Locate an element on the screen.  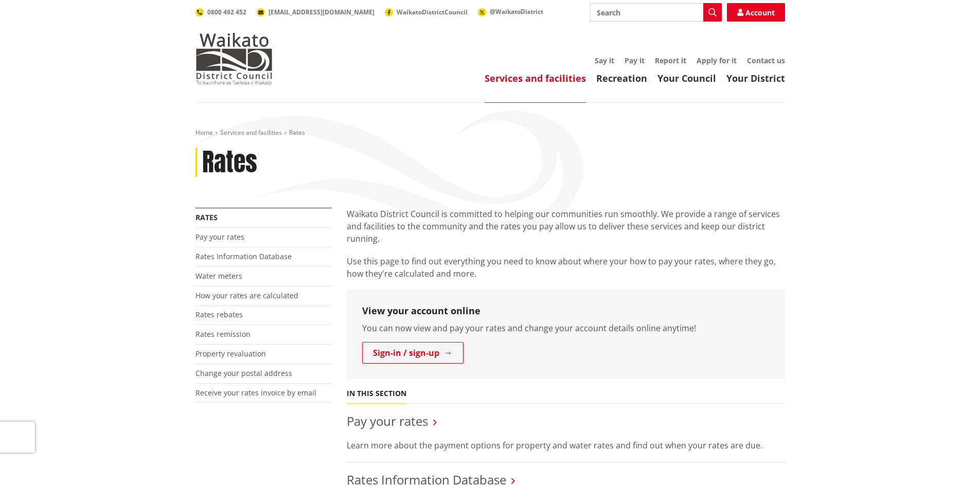
p: Use this page to find out everything you need to know about where your how to pay your rates, whe... is located at coordinates (566, 267).